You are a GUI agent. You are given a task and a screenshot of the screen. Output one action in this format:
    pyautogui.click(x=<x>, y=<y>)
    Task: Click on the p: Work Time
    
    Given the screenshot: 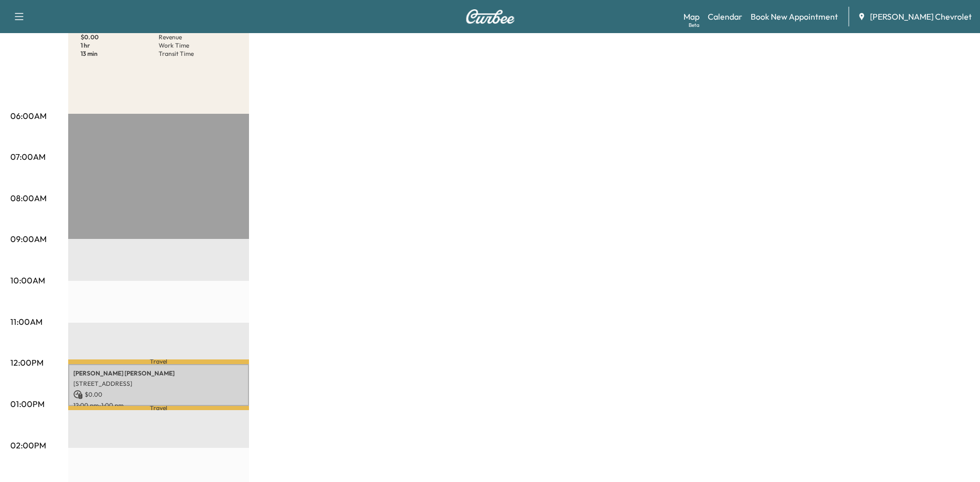 What is the action you would take?
    pyautogui.click(x=197, y=46)
    